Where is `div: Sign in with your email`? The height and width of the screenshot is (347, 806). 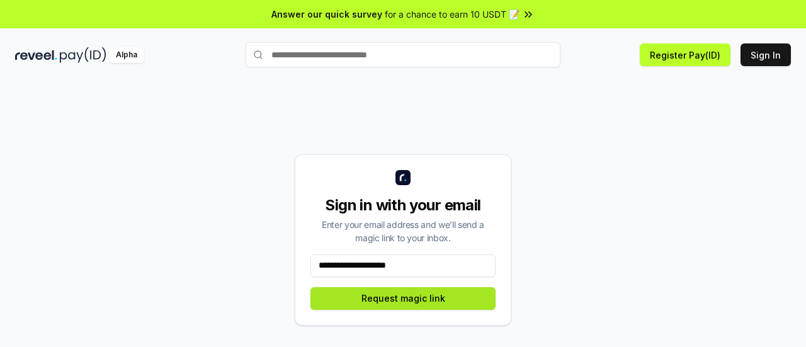
div: Sign in with your email is located at coordinates (403, 205).